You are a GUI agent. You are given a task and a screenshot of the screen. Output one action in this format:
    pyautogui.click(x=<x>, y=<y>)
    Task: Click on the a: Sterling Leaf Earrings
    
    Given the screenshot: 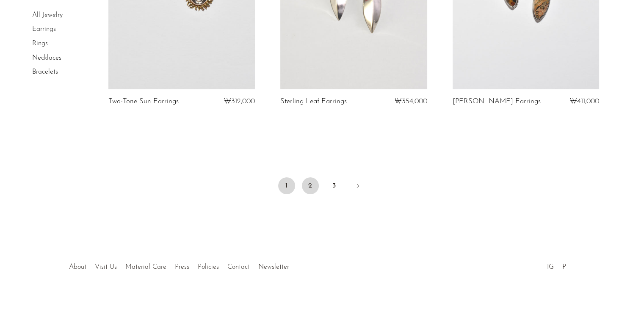 What is the action you would take?
    pyautogui.click(x=313, y=102)
    